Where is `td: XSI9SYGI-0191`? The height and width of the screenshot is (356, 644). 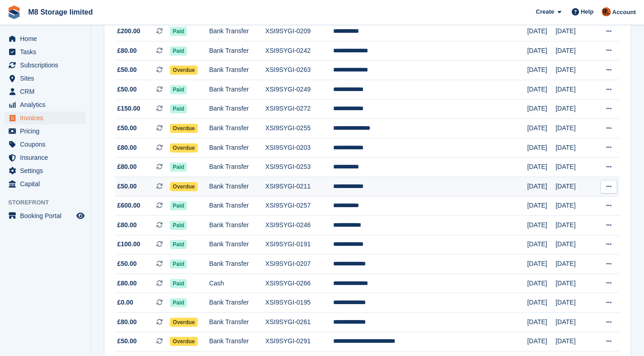
td: XSI9SYGI-0191 is located at coordinates (299, 244).